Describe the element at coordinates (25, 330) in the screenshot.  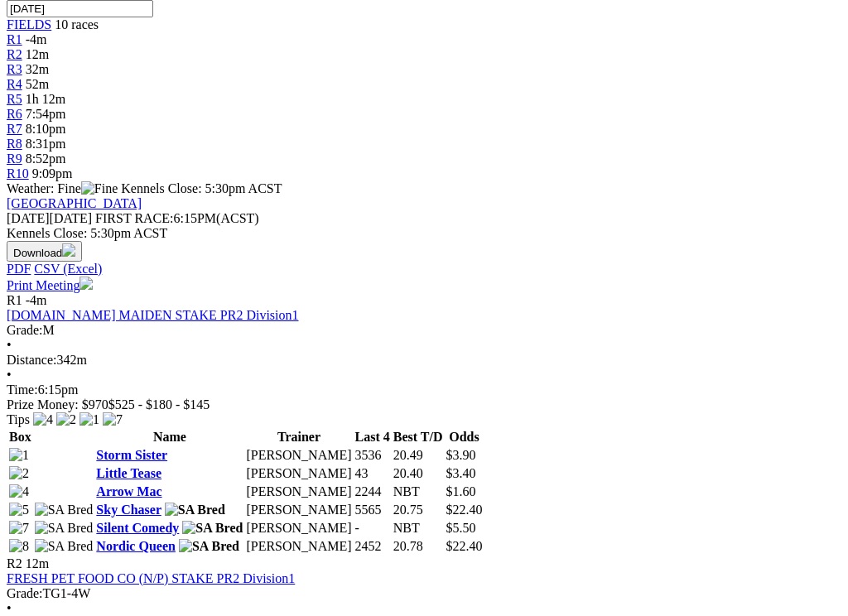
I see `span: Grade:` at that location.